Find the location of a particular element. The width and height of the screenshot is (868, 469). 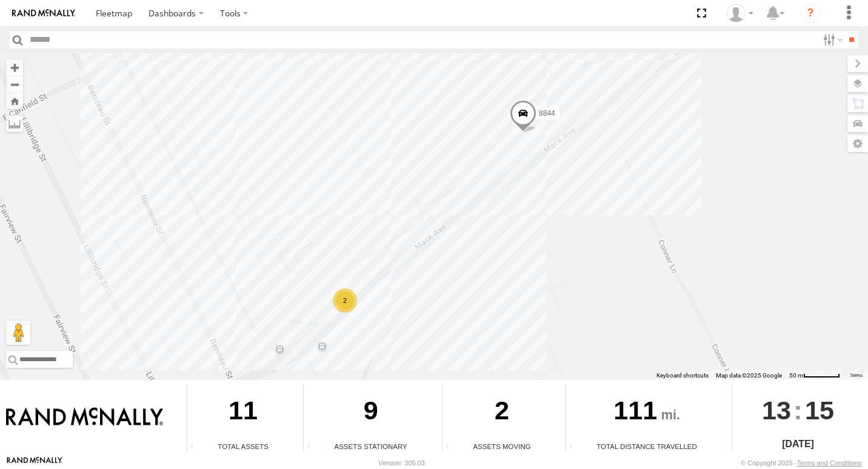

button: Zoom in is located at coordinates (15, 68).